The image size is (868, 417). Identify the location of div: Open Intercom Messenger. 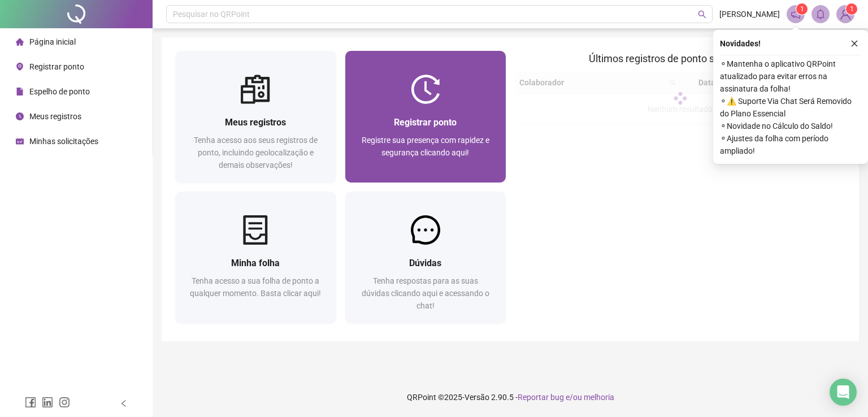
(843, 392).